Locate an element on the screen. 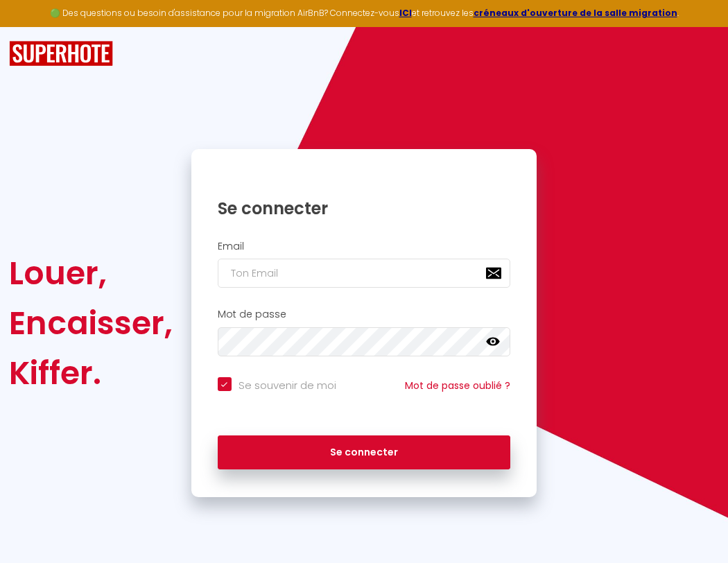 The width and height of the screenshot is (728, 563). h2: Mot de passe is located at coordinates (364, 314).